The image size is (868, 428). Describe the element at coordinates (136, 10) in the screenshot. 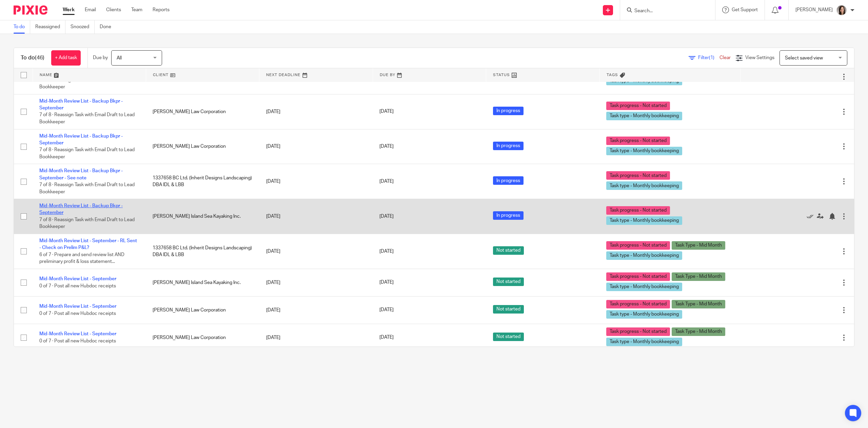

I see `a: Team` at that location.